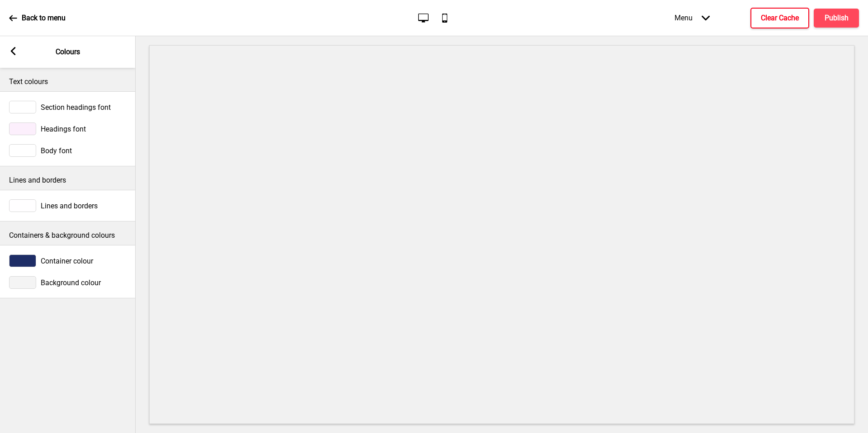 Image resolution: width=868 pixels, height=433 pixels. What do you see at coordinates (68, 151) in the screenshot?
I see `div: Body font` at bounding box center [68, 151].